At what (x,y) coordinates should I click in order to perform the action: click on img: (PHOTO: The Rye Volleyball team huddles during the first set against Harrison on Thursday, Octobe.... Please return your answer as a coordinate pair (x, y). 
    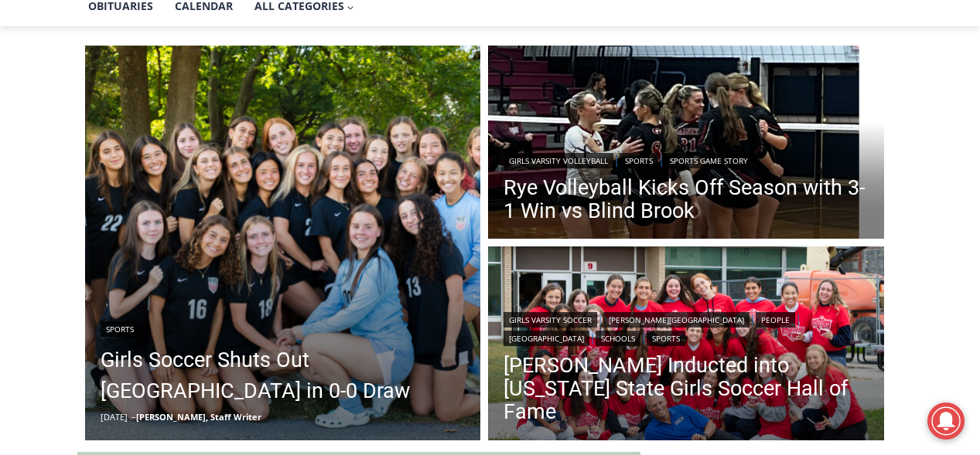
    Looking at the image, I should click on (686, 145).